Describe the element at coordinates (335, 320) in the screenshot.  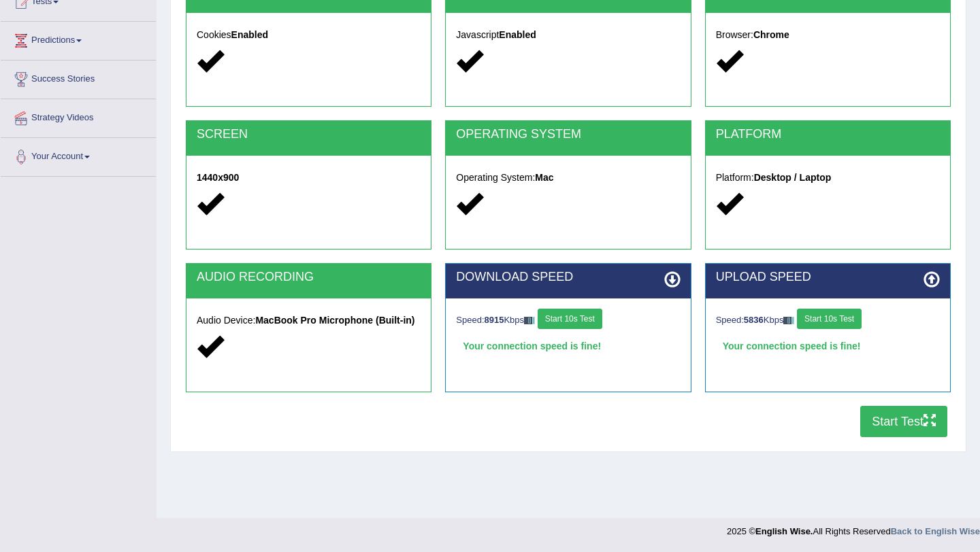
I see `strong: MacBook Pro Microphone (Built-in)` at that location.